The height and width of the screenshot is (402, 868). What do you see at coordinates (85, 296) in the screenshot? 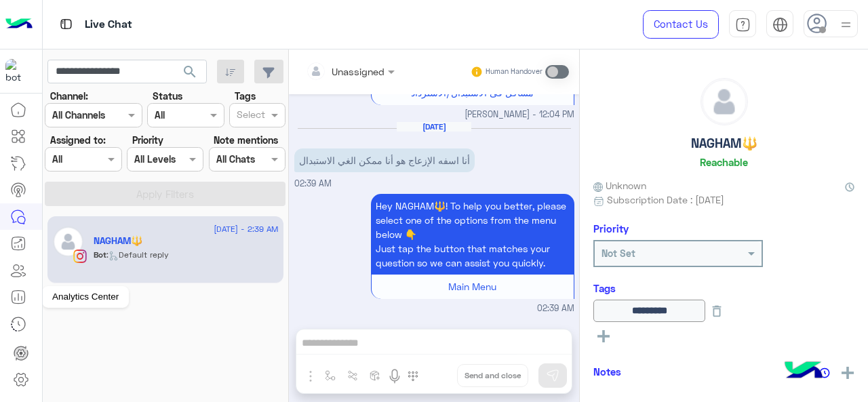
I see `div: Analytics Center` at bounding box center [85, 296].